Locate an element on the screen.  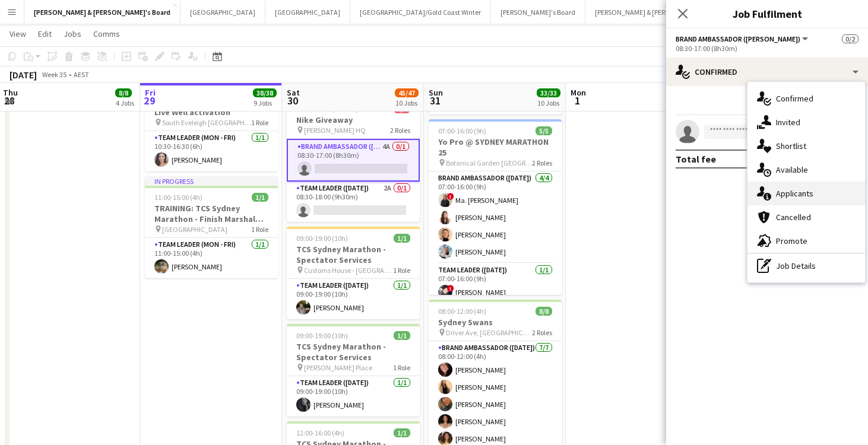
span: 33/33 is located at coordinates (549, 92).